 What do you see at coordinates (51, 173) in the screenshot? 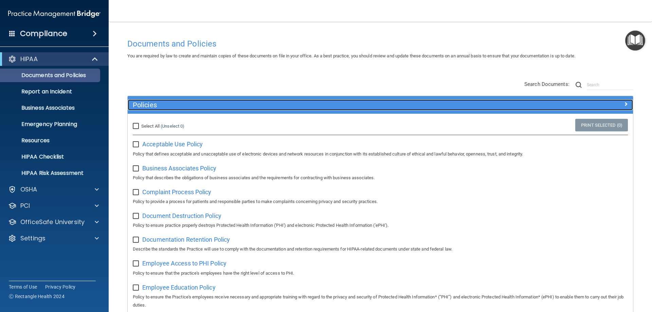
I see `p: HIPAA Risk Assessment` at bounding box center [51, 173].